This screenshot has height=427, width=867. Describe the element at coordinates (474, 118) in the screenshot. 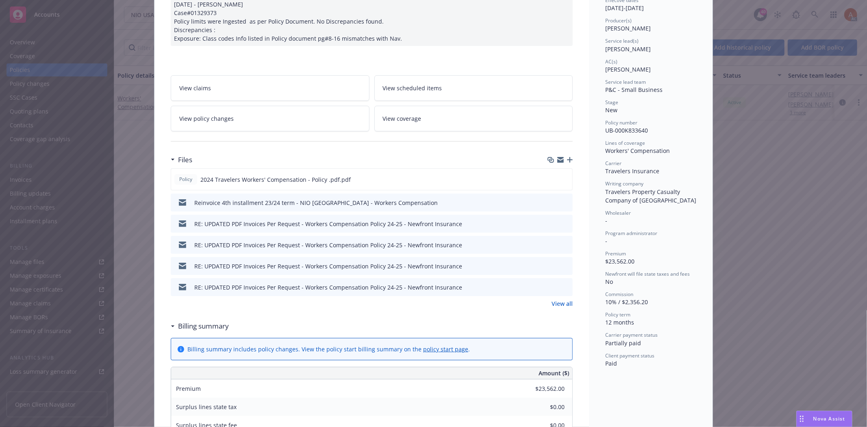

I see `a: View coverage` at that location.